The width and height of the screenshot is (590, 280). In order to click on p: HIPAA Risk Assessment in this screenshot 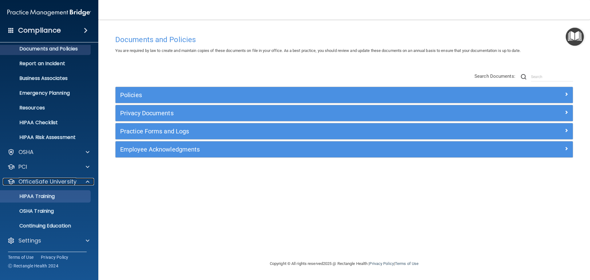, I will do `click(46, 137)`.